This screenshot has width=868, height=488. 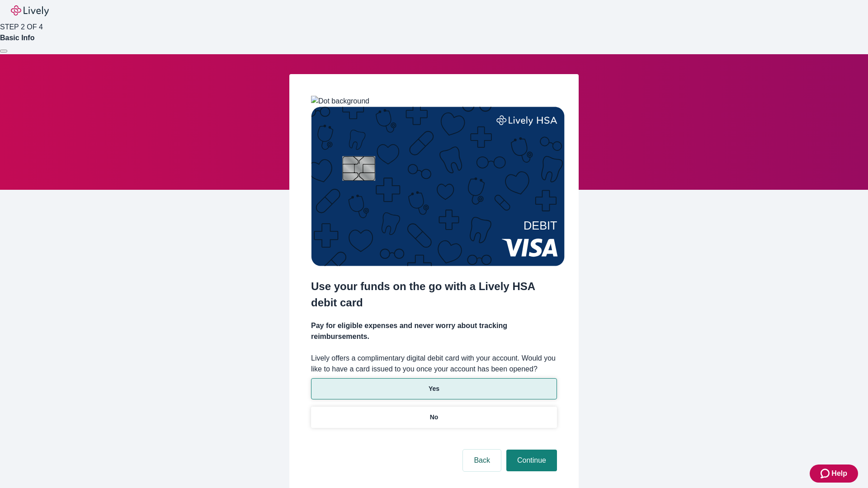 I want to click on button: Yes, so click(x=434, y=389).